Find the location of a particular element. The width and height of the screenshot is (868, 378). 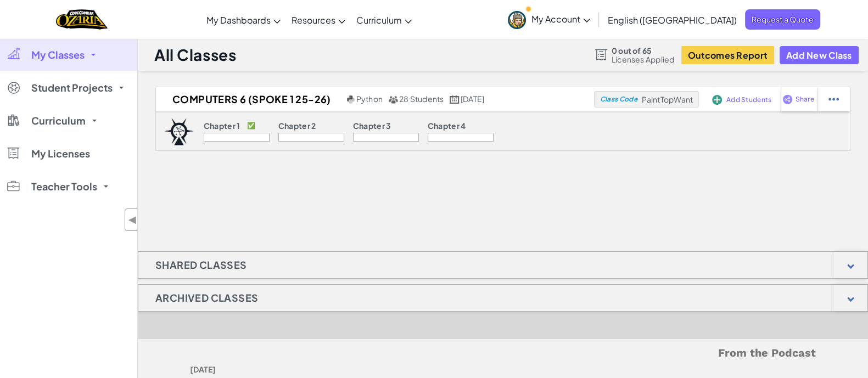

span: My Dashboards is located at coordinates (238, 20).